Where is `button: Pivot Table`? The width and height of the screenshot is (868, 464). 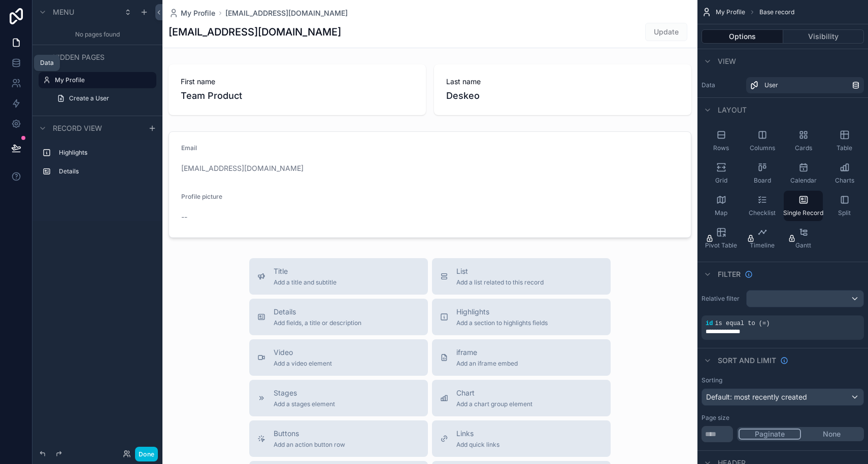 button: Pivot Table is located at coordinates (721, 238).